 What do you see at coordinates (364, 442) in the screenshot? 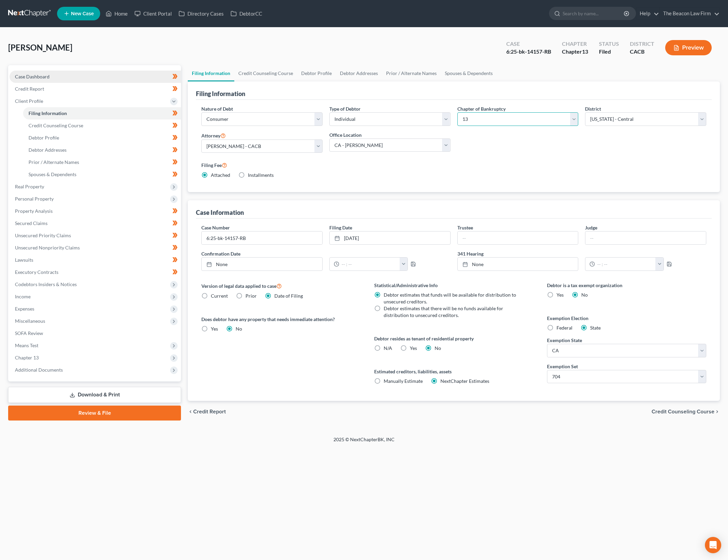
I see `div: 2025 © NextChapterBK, INC` at bounding box center [364, 442].